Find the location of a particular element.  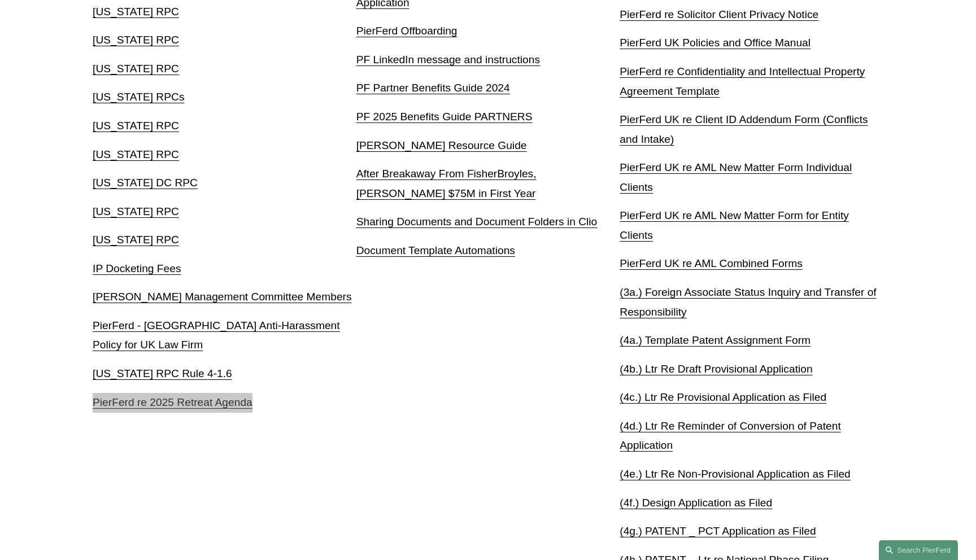

a: (3a.) Foreign Associate Status Inquiry and Transfer of Responsibility is located at coordinates (748, 302).